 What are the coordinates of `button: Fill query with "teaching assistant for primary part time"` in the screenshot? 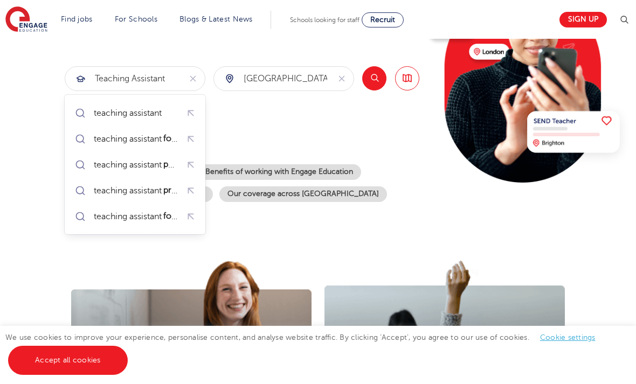 It's located at (190, 216).